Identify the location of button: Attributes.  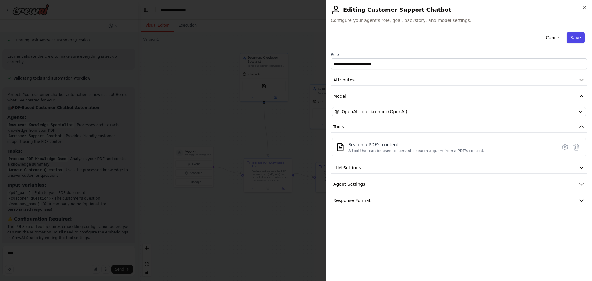
(459, 80).